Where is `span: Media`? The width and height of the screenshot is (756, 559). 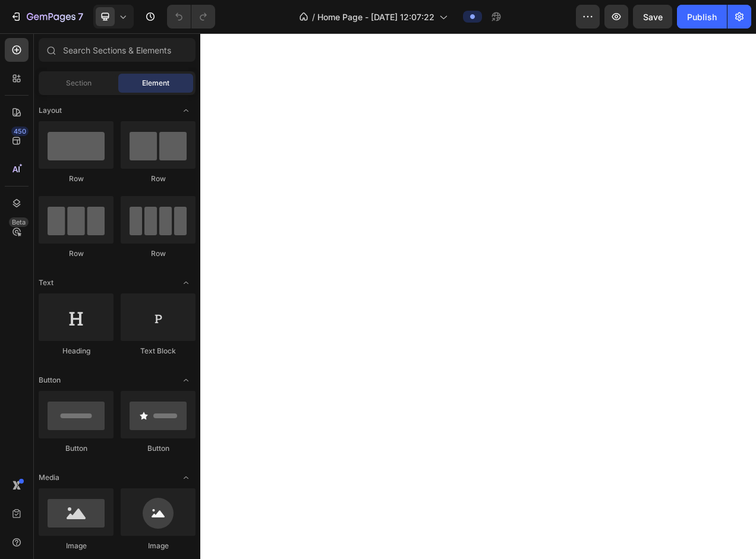
span: Media is located at coordinates (49, 477).